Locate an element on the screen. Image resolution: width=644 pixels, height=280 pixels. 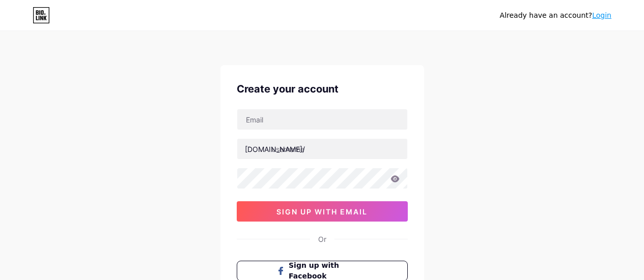
span: sign up with email is located at coordinates (322, 211).